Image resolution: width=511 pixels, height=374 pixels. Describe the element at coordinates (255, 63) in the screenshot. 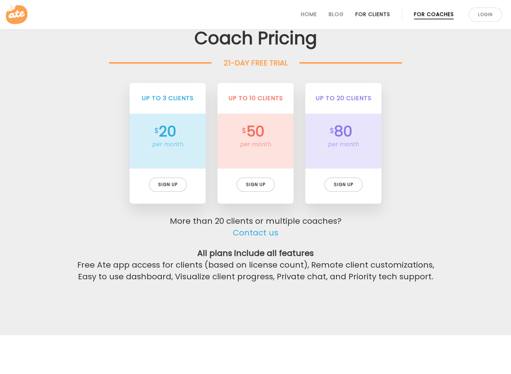

I see `div: 21-DAY FREE TRIAL` at that location.